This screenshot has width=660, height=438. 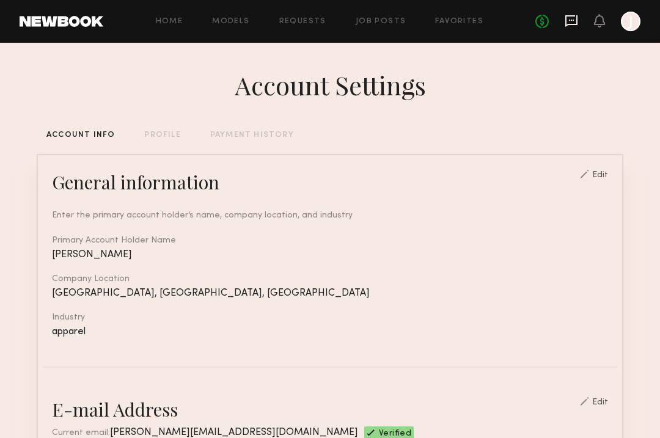 What do you see at coordinates (330, 215) in the screenshot?
I see `div: Enter the primary account holder’s name, company location, and industry` at bounding box center [330, 215].